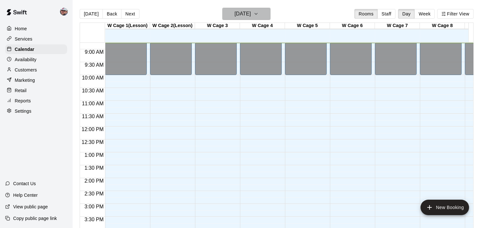 This screenshot has height=228, width=486. I want to click on div: Home, so click(36, 29).